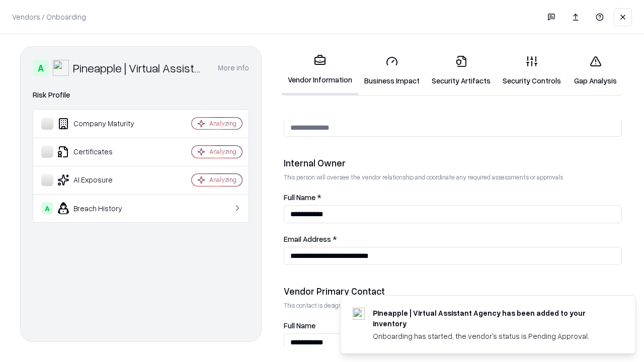  Describe the element at coordinates (452, 305) in the screenshot. I see `p: This contact is designated to receive the assessment request from Shift` at that location.